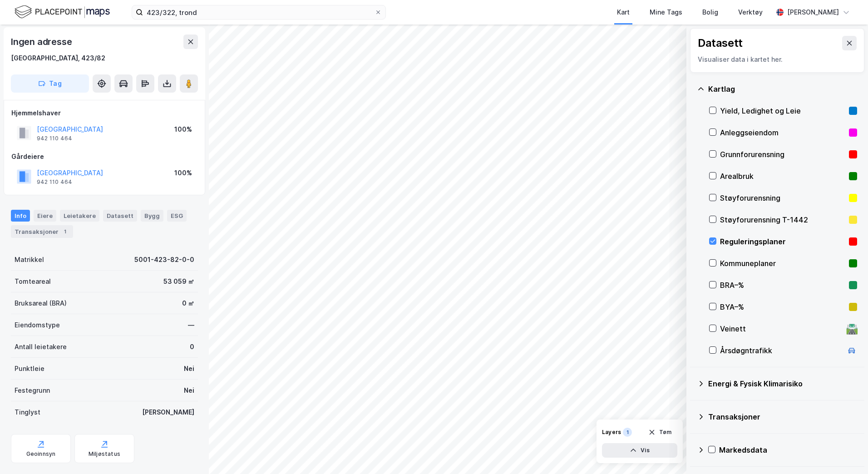  What do you see at coordinates (259, 12) in the screenshot?
I see `input: Søk på adresse, matrikkel, gårdeiere, leietakere eller personer` at bounding box center [259, 12].